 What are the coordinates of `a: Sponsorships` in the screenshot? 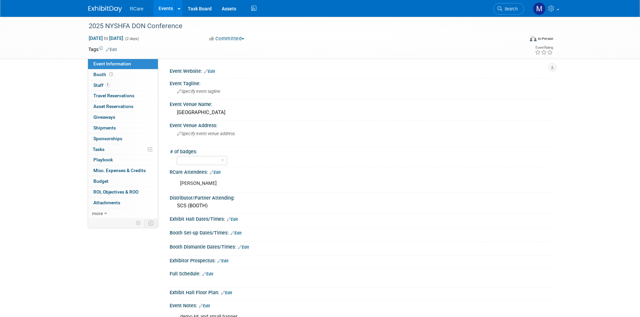 It's located at (123, 139).